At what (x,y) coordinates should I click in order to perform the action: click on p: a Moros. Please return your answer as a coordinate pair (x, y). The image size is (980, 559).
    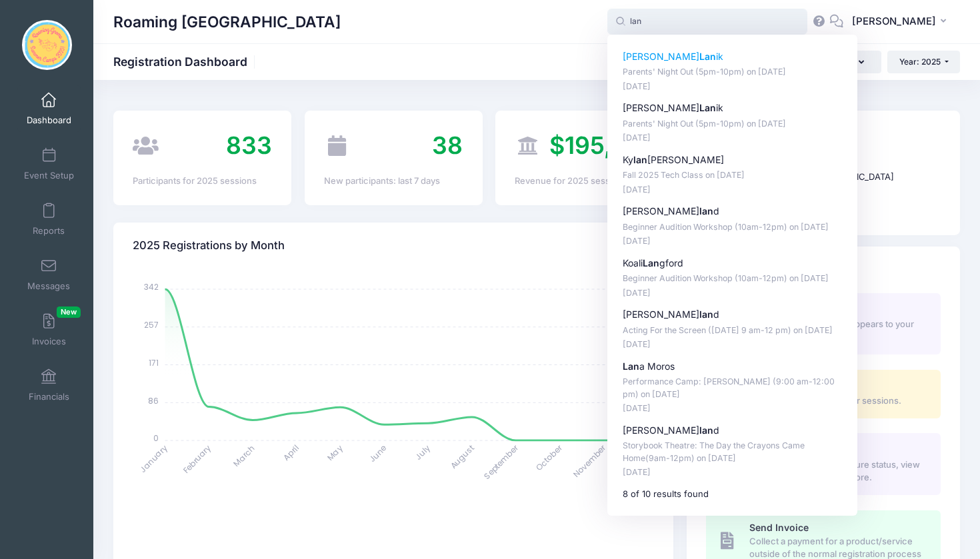
    Looking at the image, I should click on (733, 366).